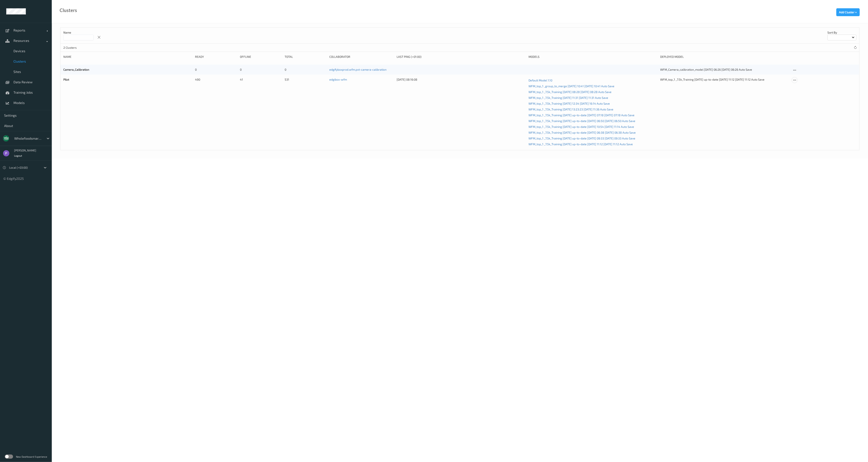 This screenshot has width=868, height=462. Describe the element at coordinates (261, 79) in the screenshot. I see `div: 41` at that location.